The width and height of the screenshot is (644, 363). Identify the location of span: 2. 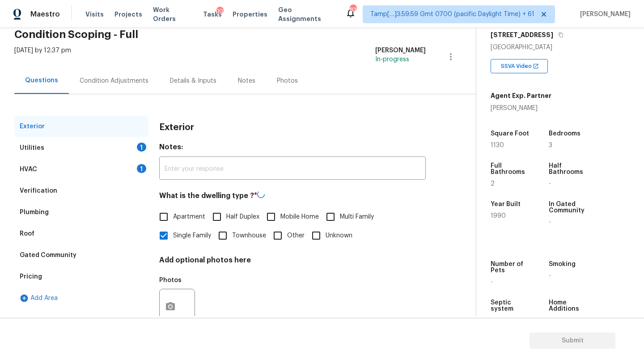
(492, 184).